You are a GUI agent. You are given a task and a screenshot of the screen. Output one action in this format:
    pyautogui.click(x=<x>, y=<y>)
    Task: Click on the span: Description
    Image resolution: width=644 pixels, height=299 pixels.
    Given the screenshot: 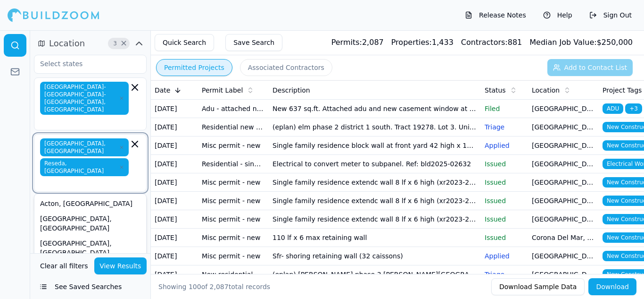 What is the action you would take?
    pyautogui.click(x=291, y=90)
    